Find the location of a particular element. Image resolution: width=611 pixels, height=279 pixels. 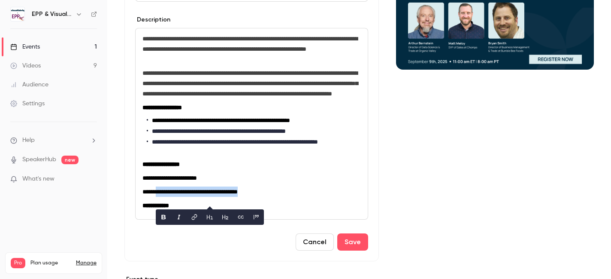

span: Pro is located at coordinates (18, 263).